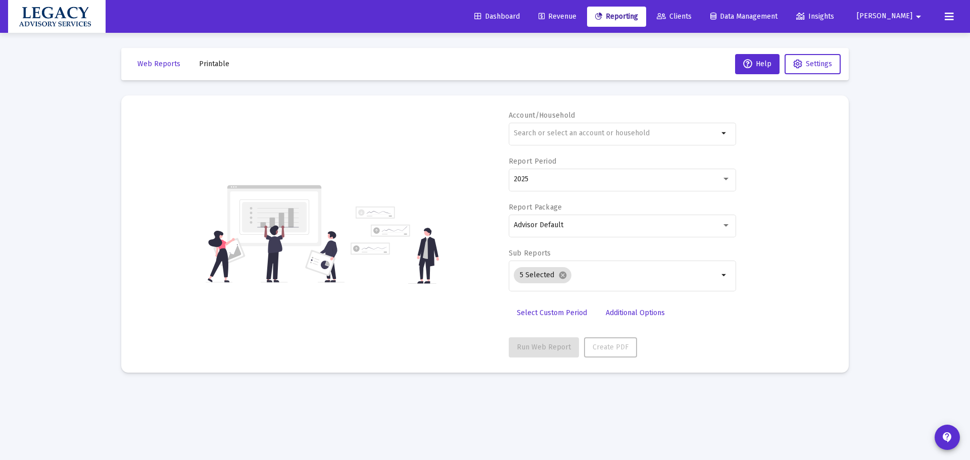  I want to click on mat-icon: contact_support, so click(948, 438).